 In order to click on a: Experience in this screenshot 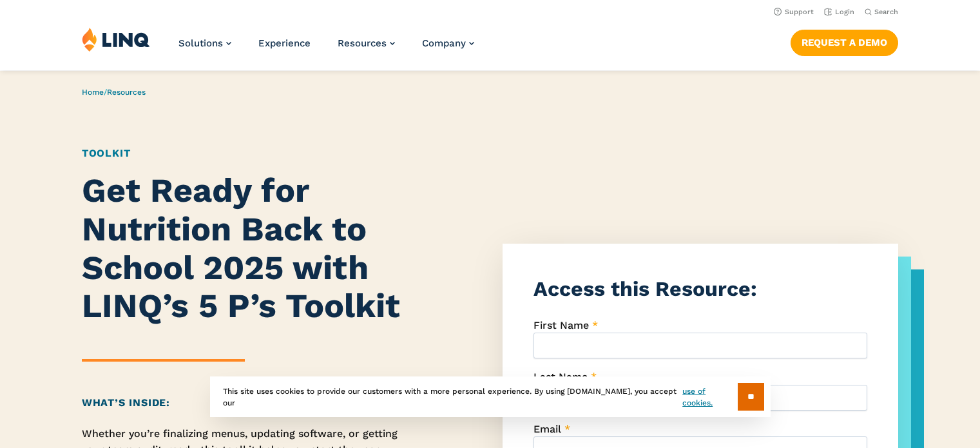, I will do `click(284, 43)`.